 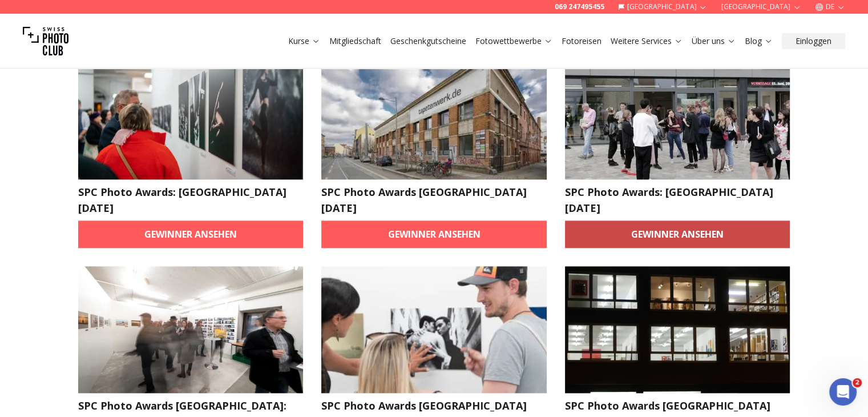 What do you see at coordinates (305, 41) in the screenshot?
I see `a: Kurse` at bounding box center [305, 41].